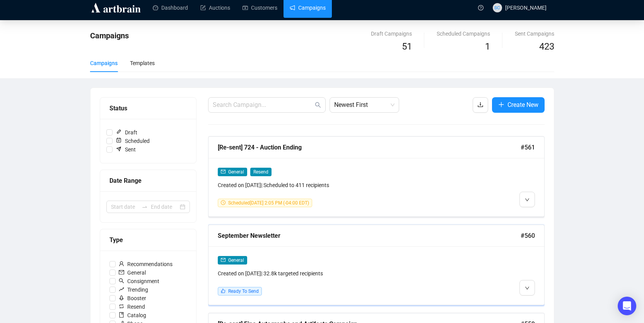  What do you see at coordinates (627, 306) in the screenshot?
I see `div: Open Intercom Messenger` at bounding box center [627, 306].